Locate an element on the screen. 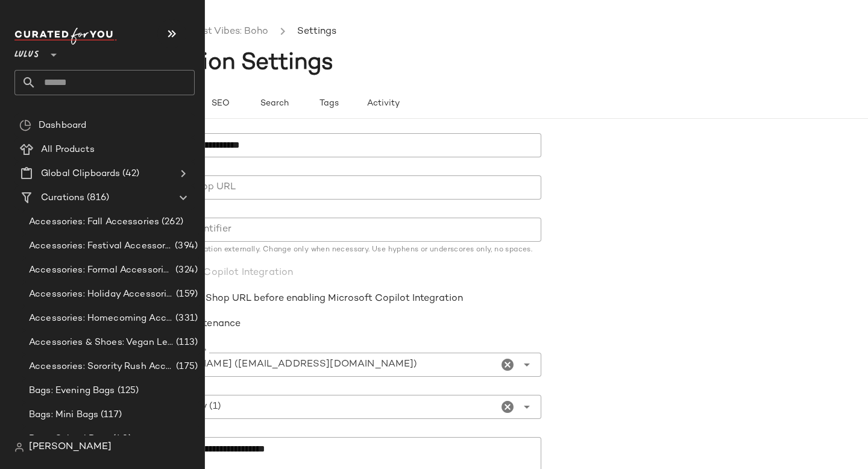 The height and width of the screenshot is (469, 868). span: Accessories: Formal Accessories is located at coordinates (101, 270).